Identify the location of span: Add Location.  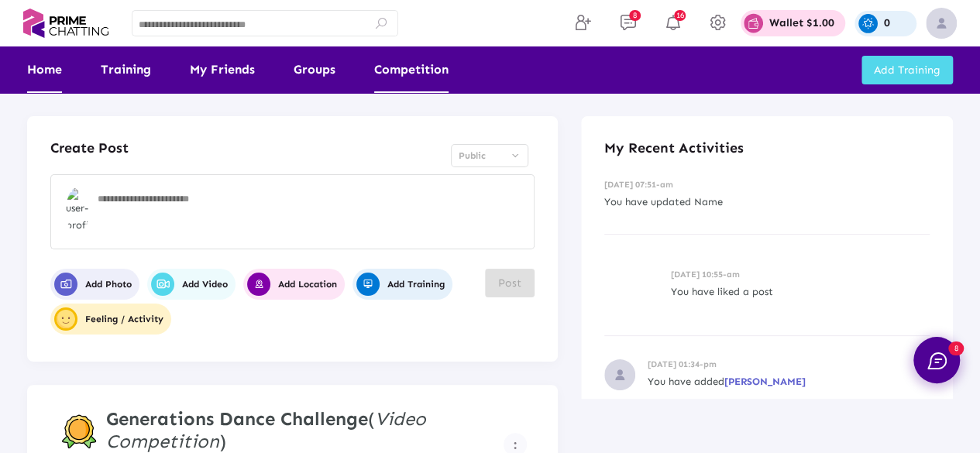
(292, 284).